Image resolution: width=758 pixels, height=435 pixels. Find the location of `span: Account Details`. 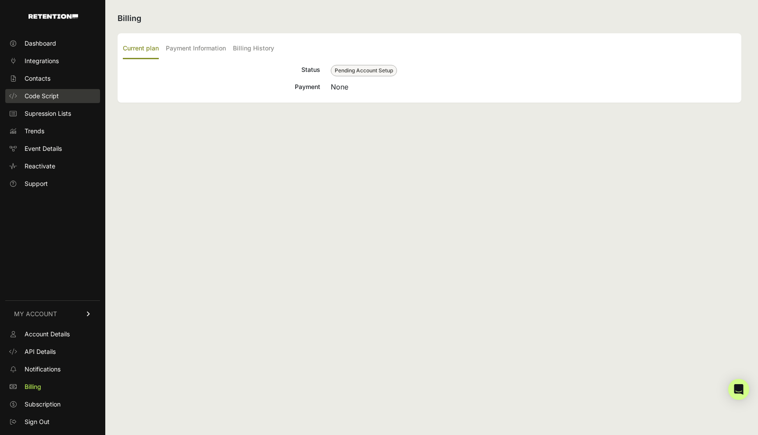

span: Account Details is located at coordinates (47, 334).